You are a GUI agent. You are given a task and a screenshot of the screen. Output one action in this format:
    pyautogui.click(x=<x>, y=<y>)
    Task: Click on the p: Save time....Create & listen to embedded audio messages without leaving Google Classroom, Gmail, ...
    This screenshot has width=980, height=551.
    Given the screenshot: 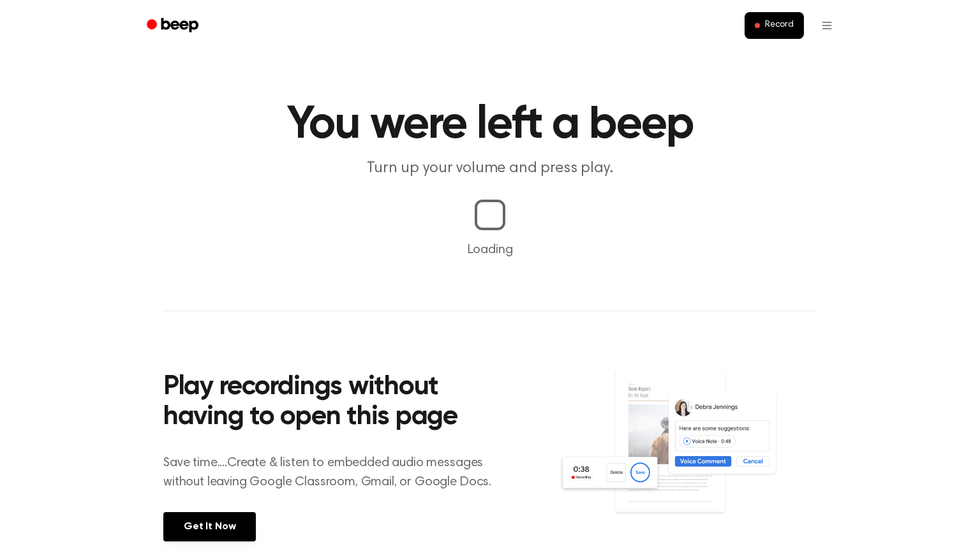 What is the action you would take?
    pyautogui.click(x=335, y=472)
    